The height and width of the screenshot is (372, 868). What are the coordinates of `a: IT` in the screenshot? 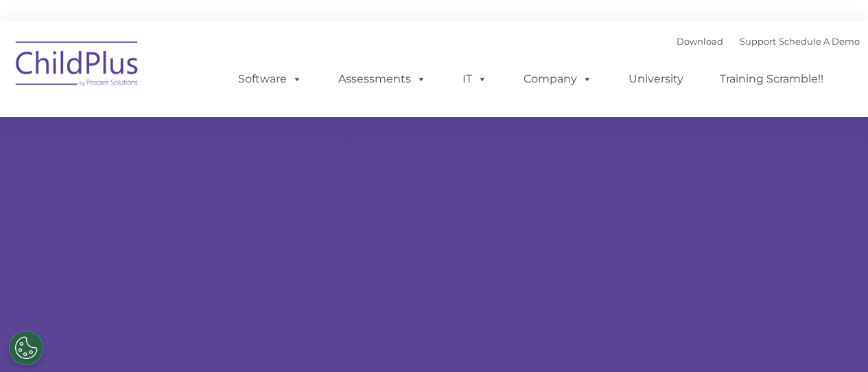 It's located at (475, 79).